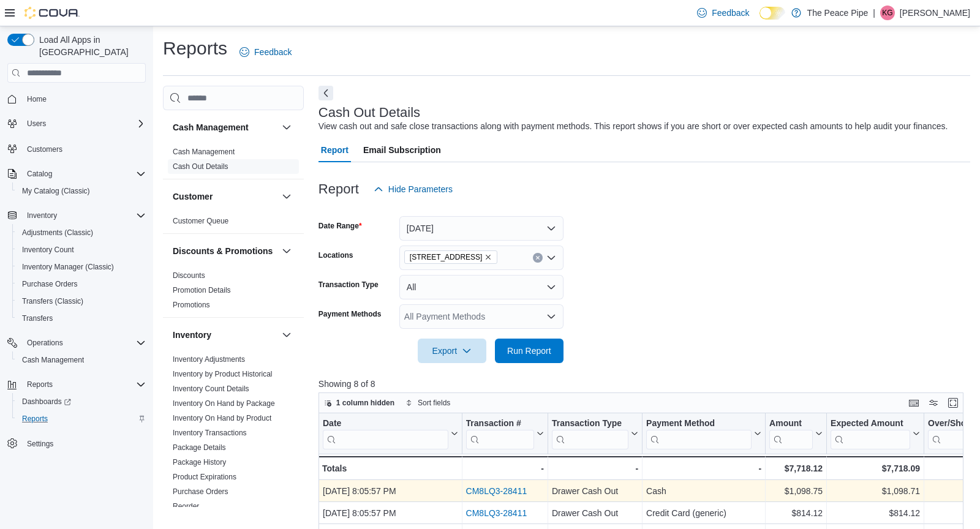  Describe the element at coordinates (335, 150) in the screenshot. I see `span: Report` at that location.